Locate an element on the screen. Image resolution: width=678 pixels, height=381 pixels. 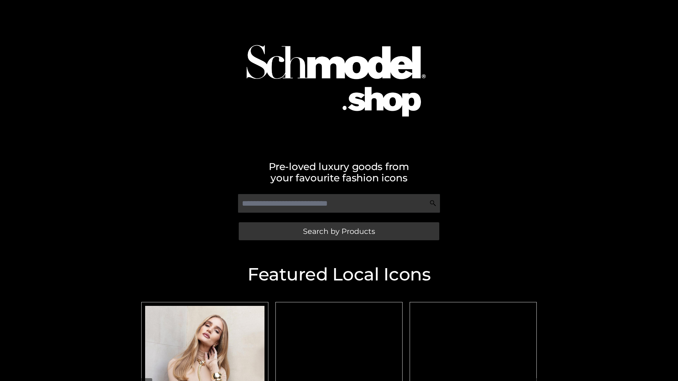
h2: Pre-loved luxury goods from your favourite fashion icons is located at coordinates (339, 172).